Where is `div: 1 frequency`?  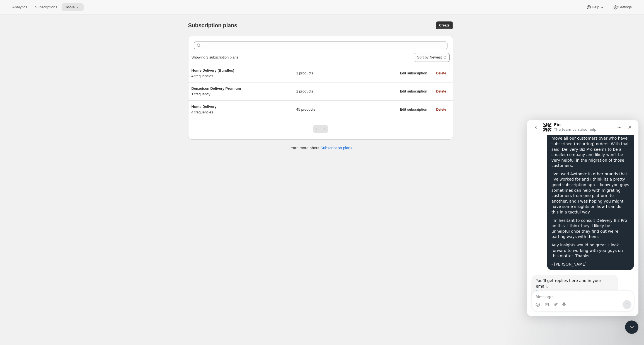 div: 1 frequency is located at coordinates (226, 91).